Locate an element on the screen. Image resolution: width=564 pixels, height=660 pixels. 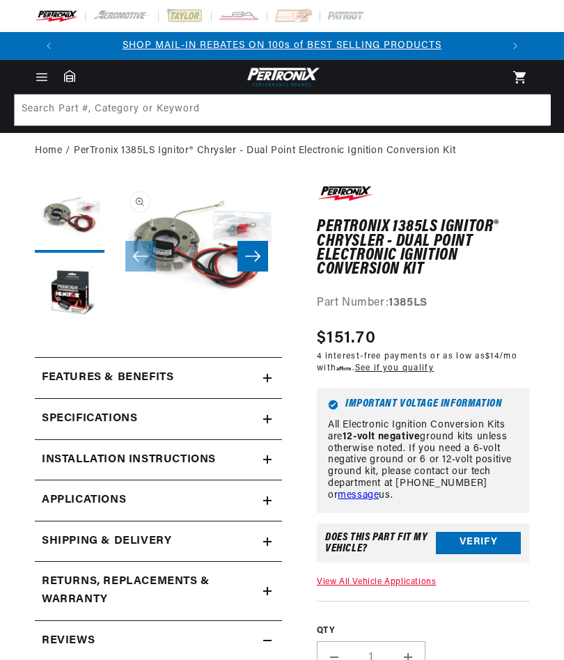
summary: Specifications is located at coordinates (158, 419).